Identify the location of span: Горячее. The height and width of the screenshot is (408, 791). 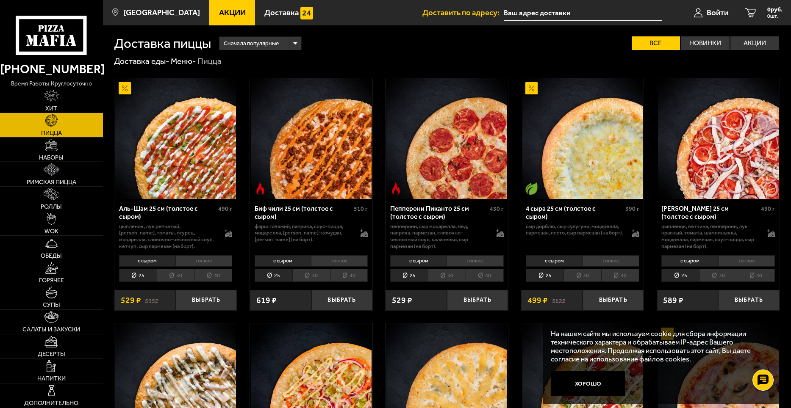
(51, 281).